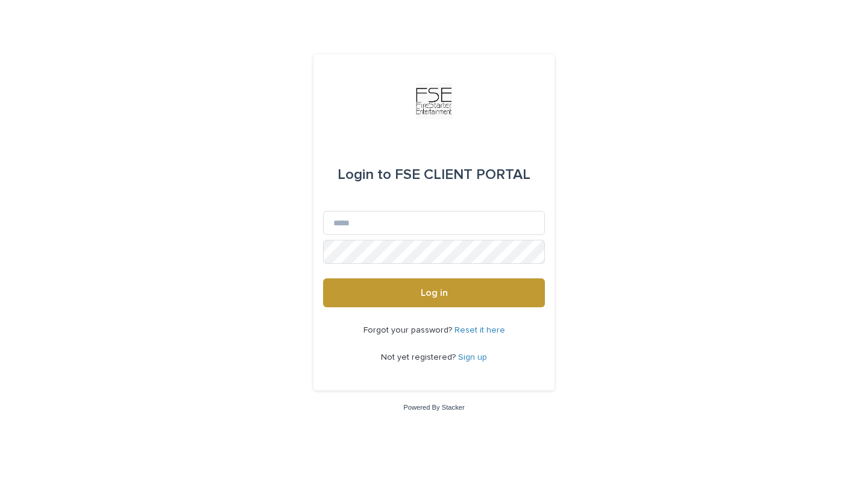 This screenshot has height=479, width=868. Describe the element at coordinates (364, 175) in the screenshot. I see `span: Login to` at that location.